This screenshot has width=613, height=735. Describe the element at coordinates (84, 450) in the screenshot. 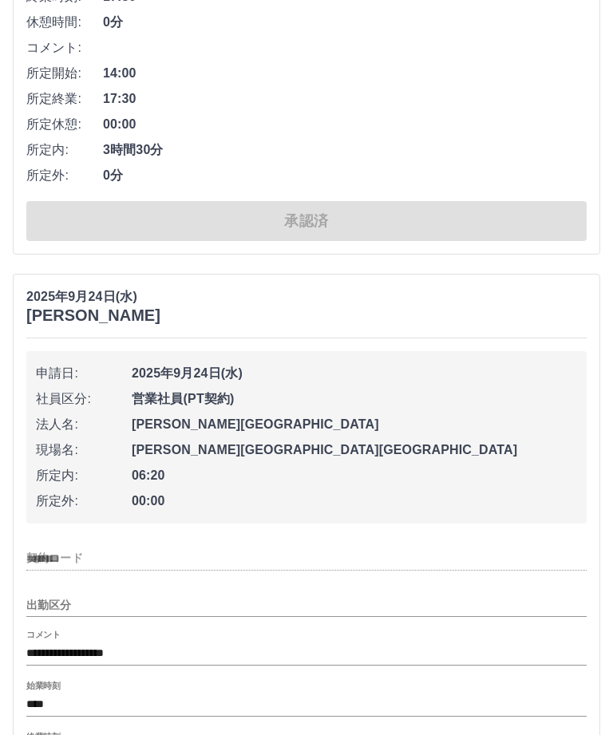

I see `span: 現場名:` at that location.